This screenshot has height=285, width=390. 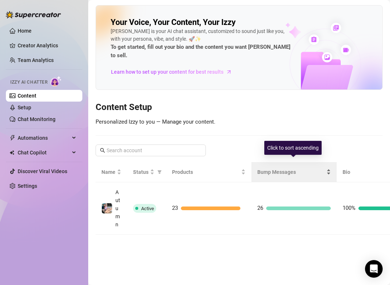 What do you see at coordinates (33, 15) in the screenshot?
I see `img: logo-BBDzfeDw.svg` at bounding box center [33, 15].